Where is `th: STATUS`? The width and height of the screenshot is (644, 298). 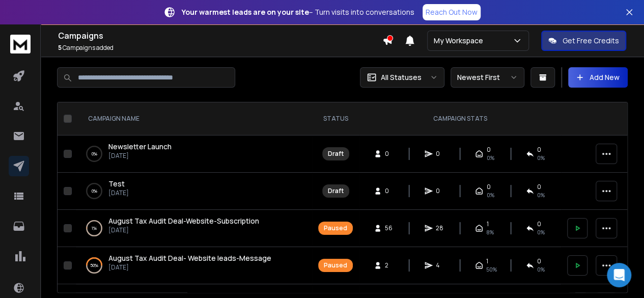
th: STATUS is located at coordinates (336, 119).